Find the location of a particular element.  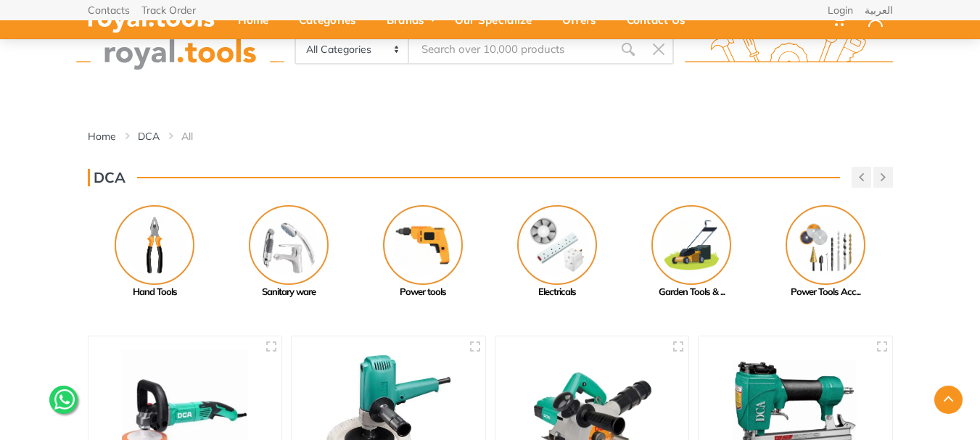

input: Site search is located at coordinates (511, 50).